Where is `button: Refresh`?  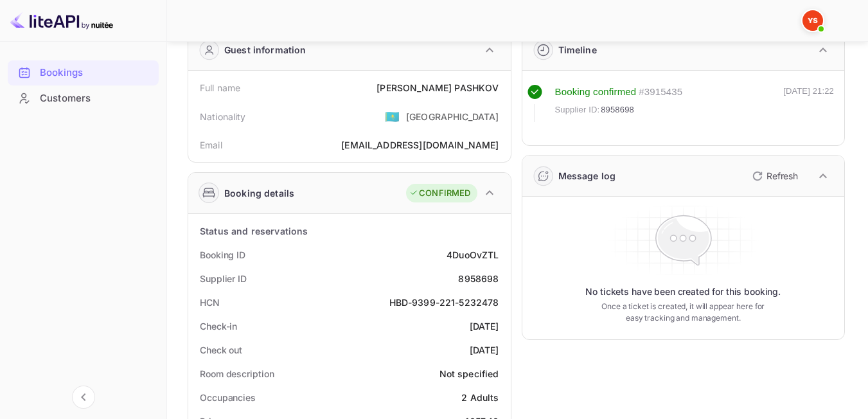
button: Refresh is located at coordinates (774, 176).